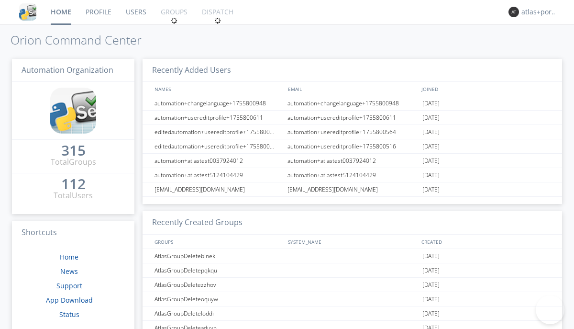 The height and width of the screenshot is (329, 574). I want to click on div: AtlasGroupDeletezzhov, so click(218, 284).